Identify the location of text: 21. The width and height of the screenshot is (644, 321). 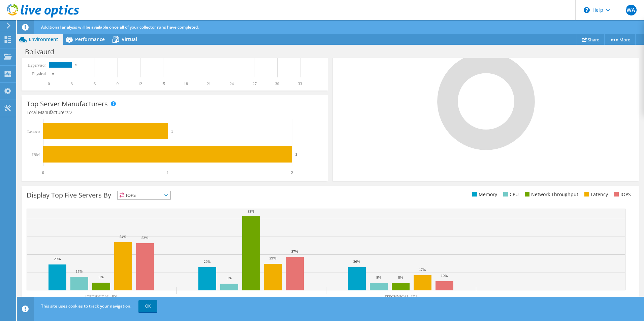
(209, 84).